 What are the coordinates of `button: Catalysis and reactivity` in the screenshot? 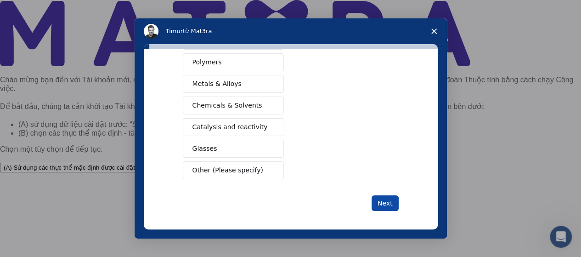 It's located at (234, 127).